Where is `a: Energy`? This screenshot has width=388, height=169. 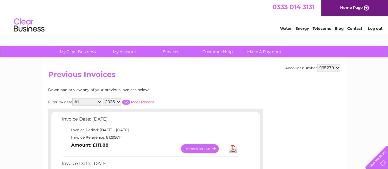 a: Energy is located at coordinates (302, 28).